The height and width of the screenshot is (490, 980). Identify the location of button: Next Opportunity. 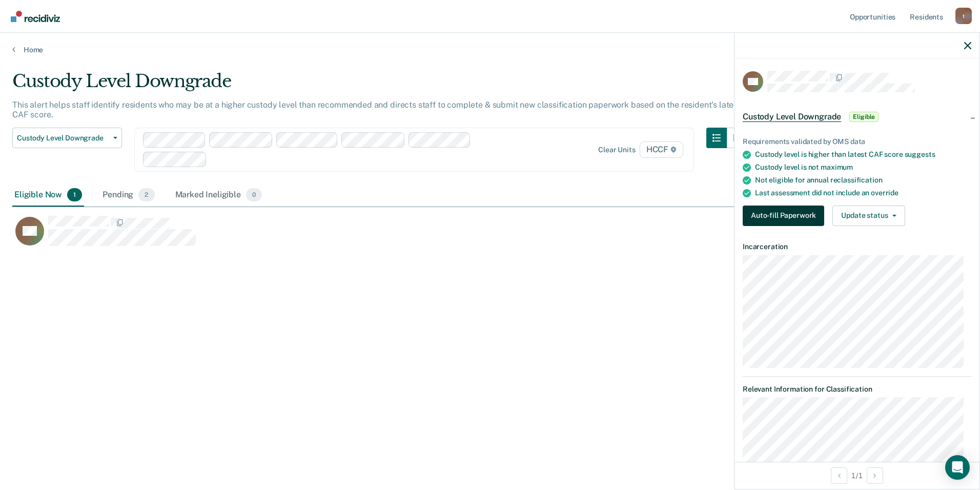
(875, 476).